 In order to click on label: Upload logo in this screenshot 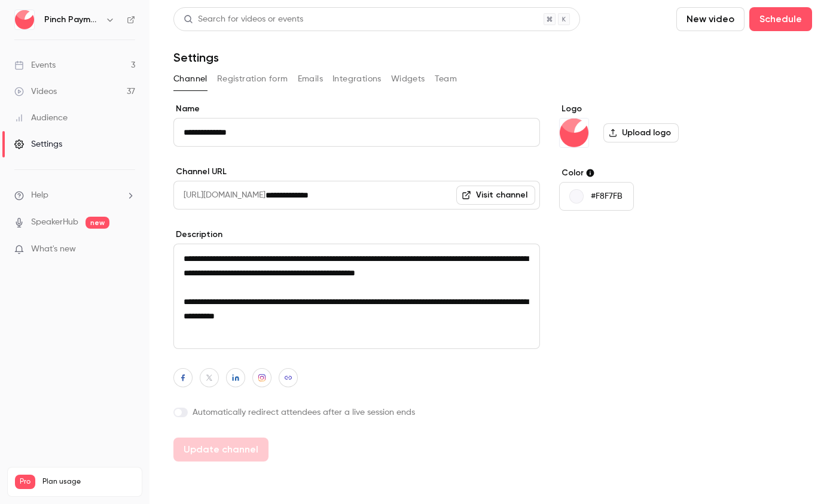, I will do `click(641, 133)`.